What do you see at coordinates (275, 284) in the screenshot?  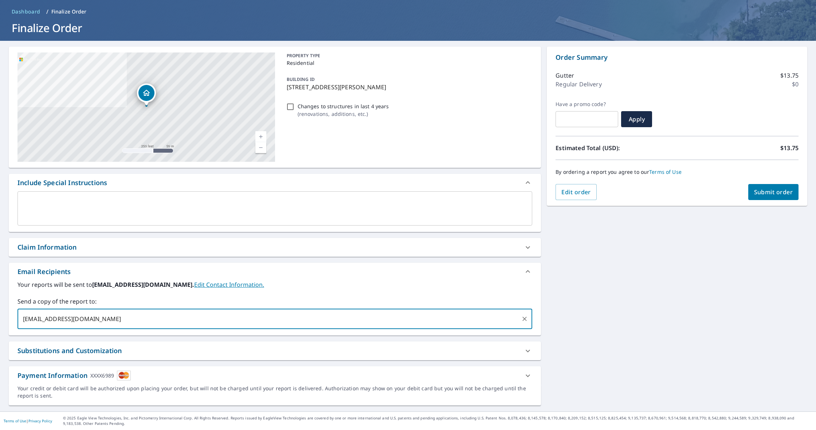 I see `label: Your reports will be sent to` at bounding box center [275, 284].